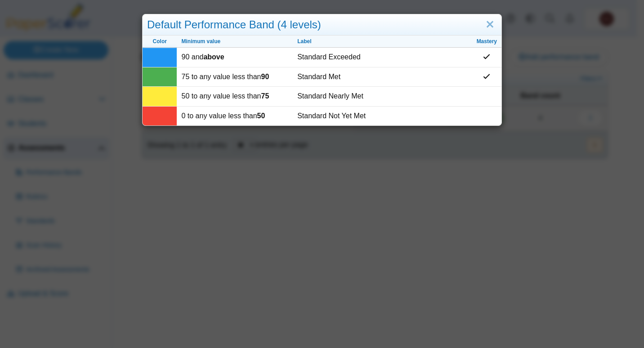 The image size is (644, 348). What do you see at coordinates (235, 77) in the screenshot?
I see `td: 75 to any value less than` at bounding box center [235, 77].